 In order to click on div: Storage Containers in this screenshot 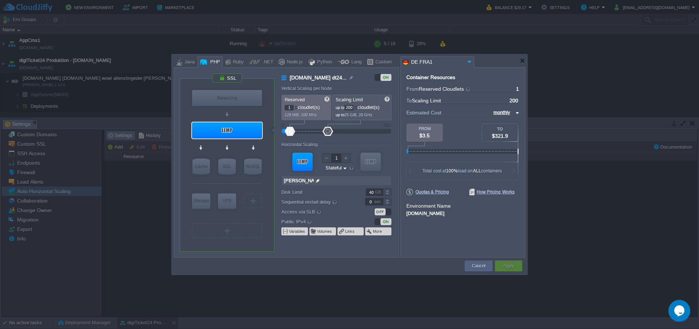, I will do `click(201, 201)`.